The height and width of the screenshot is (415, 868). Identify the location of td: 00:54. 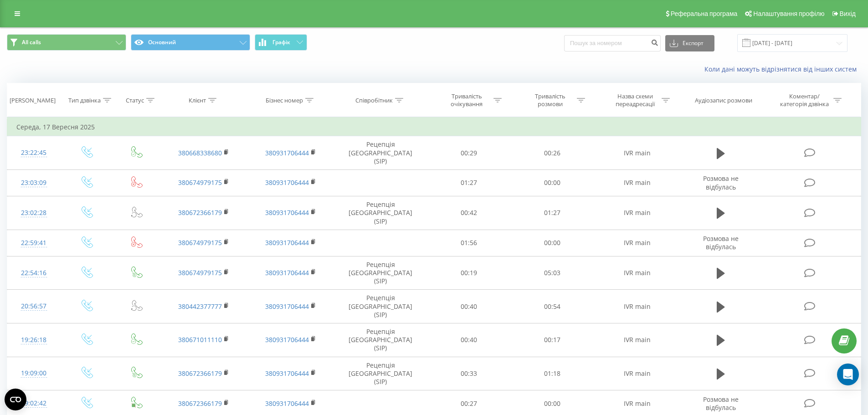
(553, 307).